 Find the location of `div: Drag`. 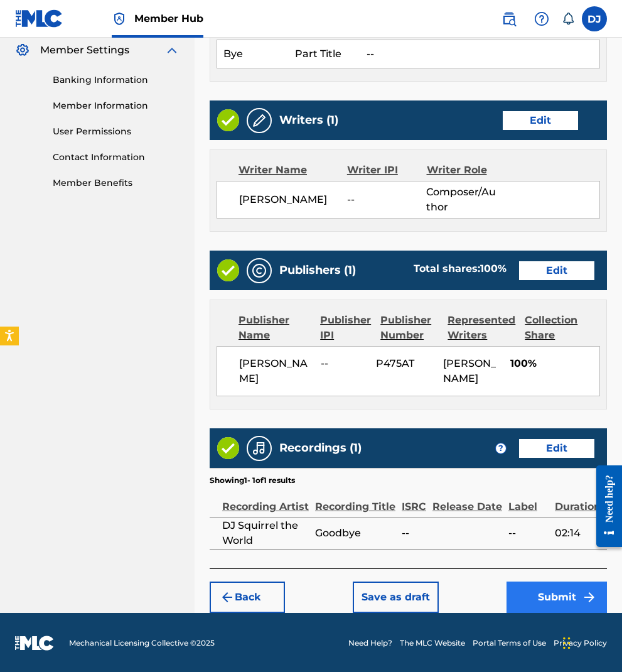

div: Drag is located at coordinates (567, 643).